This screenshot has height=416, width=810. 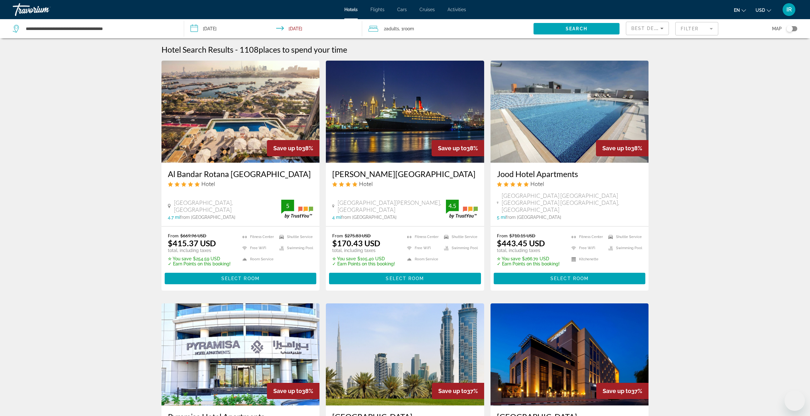 I want to click on span: Cruises, so click(x=427, y=10).